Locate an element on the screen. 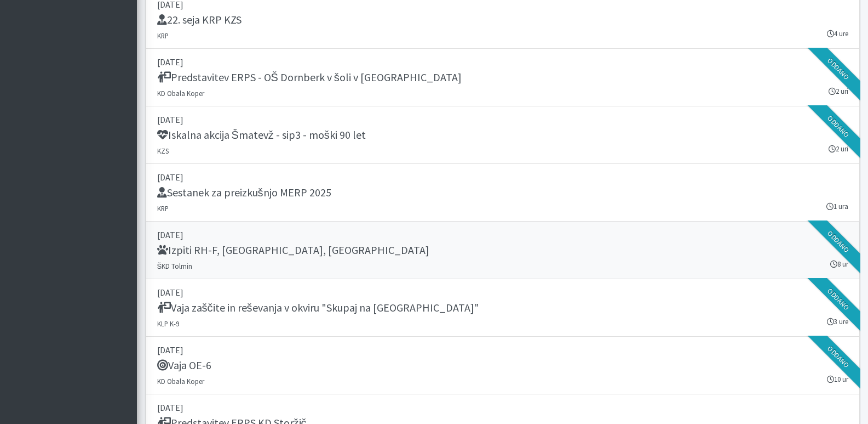 This screenshot has height=424, width=868. small: 4 ure is located at coordinates (837, 33).